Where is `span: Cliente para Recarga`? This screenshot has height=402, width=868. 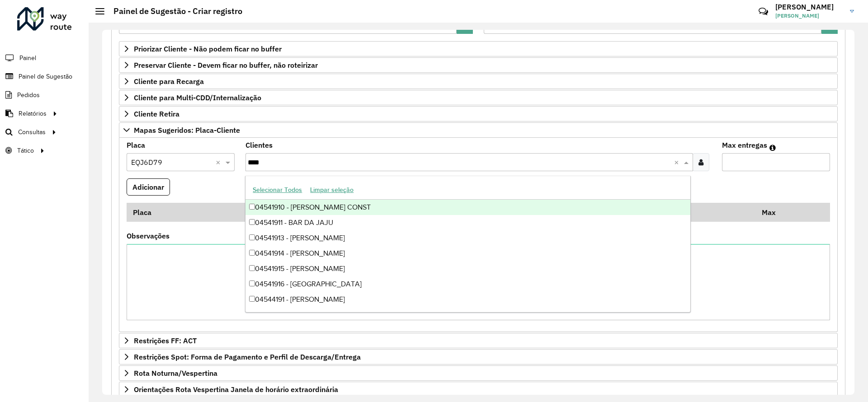 span: Cliente para Recarga is located at coordinates (169, 81).